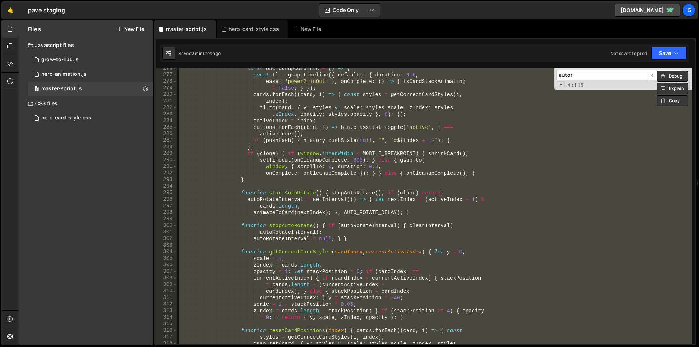 Image resolution: width=699 pixels, height=347 pixels. Describe the element at coordinates (688, 10) in the screenshot. I see `div: ig` at that location.